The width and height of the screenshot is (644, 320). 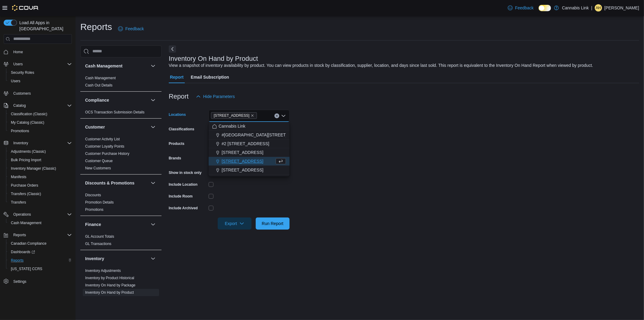 What do you see at coordinates (40, 185) in the screenshot?
I see `button: Purchase Orders` at bounding box center [40, 185].